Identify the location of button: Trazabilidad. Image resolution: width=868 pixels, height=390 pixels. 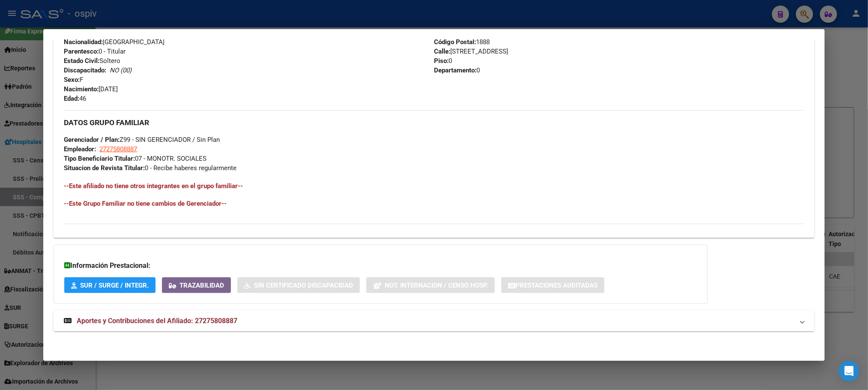
(196, 285).